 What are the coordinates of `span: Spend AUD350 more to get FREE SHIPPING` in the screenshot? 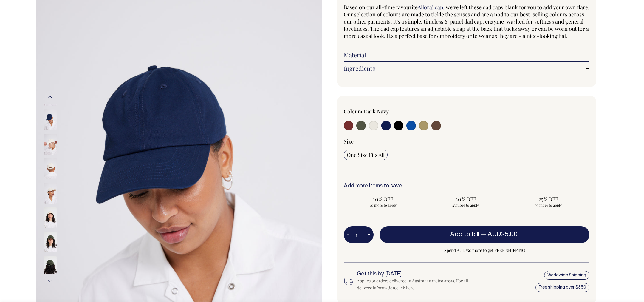 It's located at (484, 250).